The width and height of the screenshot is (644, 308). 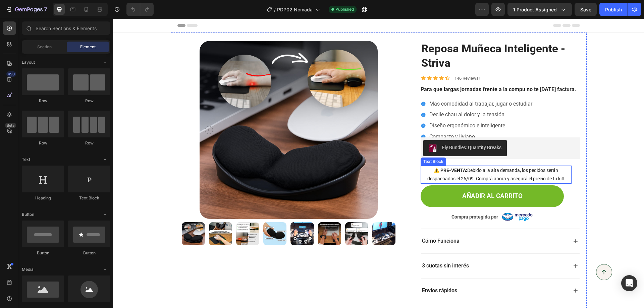 What do you see at coordinates (379, 178) in the screenshot?
I see `button: AÑADIR AL CARRITO` at bounding box center [379, 178].